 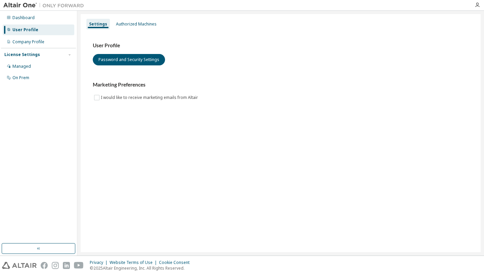 I want to click on div: Website Terms of Use, so click(x=134, y=263).